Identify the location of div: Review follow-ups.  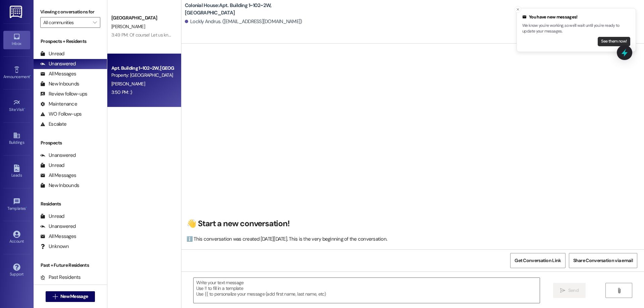
(64, 94).